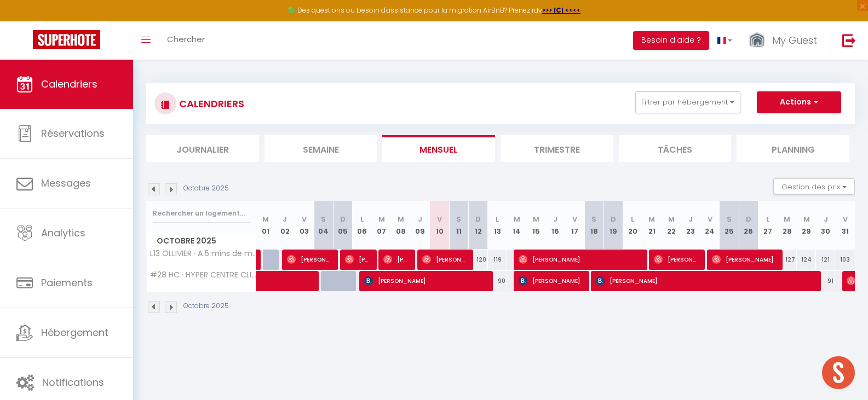  Describe the element at coordinates (69, 84) in the screenshot. I see `span: Calendriers` at that location.